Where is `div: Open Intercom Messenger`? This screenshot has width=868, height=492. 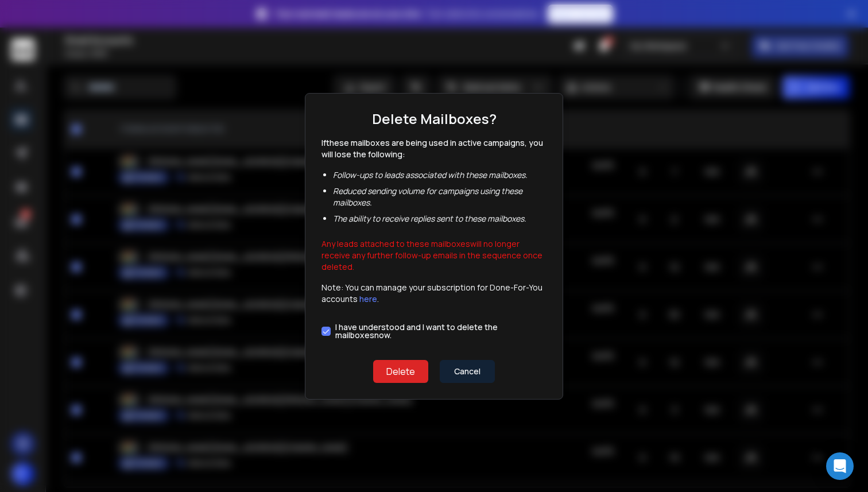
div: Open Intercom Messenger is located at coordinates (840, 467).